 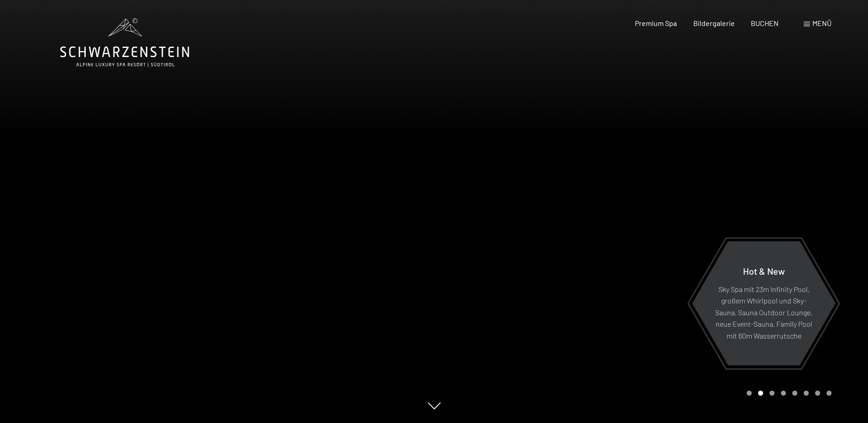 I want to click on a: Bildergalerie, so click(x=714, y=23).